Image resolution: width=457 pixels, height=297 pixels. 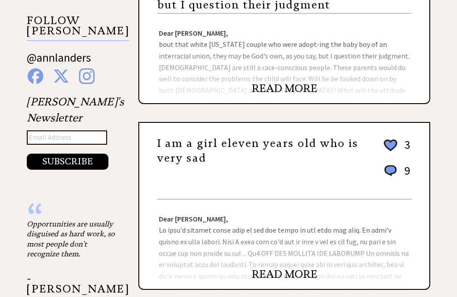 What do you see at coordinates (258, 151) in the screenshot?
I see `a: I am a girl eleven years old who is very sad` at bounding box center [258, 151].